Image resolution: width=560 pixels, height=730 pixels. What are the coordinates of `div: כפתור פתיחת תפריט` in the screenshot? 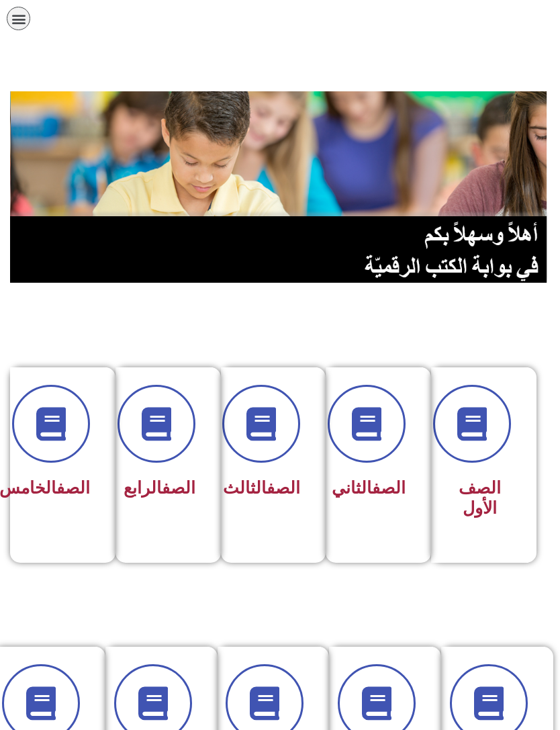 It's located at (18, 18).